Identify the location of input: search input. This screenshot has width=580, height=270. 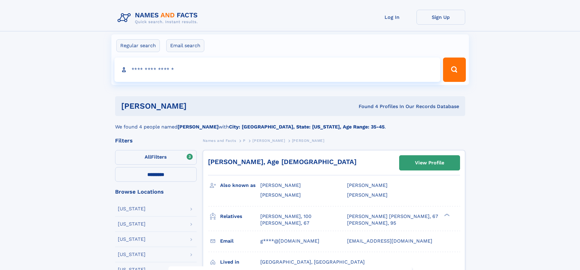
(277, 70).